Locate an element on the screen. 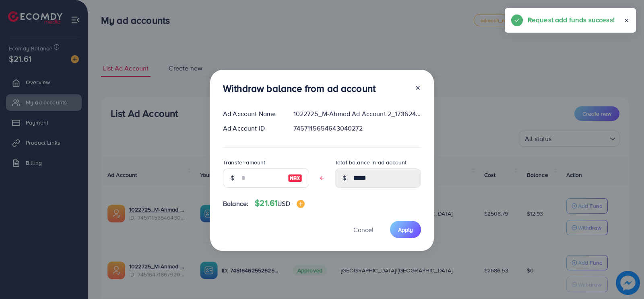 The width and height of the screenshot is (644, 299). div: Ad Account Name is located at coordinates (252, 114).